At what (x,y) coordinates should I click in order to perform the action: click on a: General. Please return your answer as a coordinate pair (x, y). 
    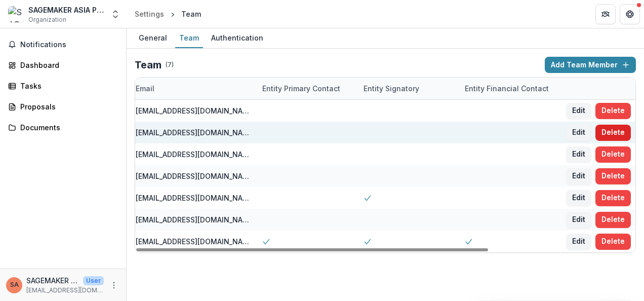
    Looking at the image, I should click on (153, 38).